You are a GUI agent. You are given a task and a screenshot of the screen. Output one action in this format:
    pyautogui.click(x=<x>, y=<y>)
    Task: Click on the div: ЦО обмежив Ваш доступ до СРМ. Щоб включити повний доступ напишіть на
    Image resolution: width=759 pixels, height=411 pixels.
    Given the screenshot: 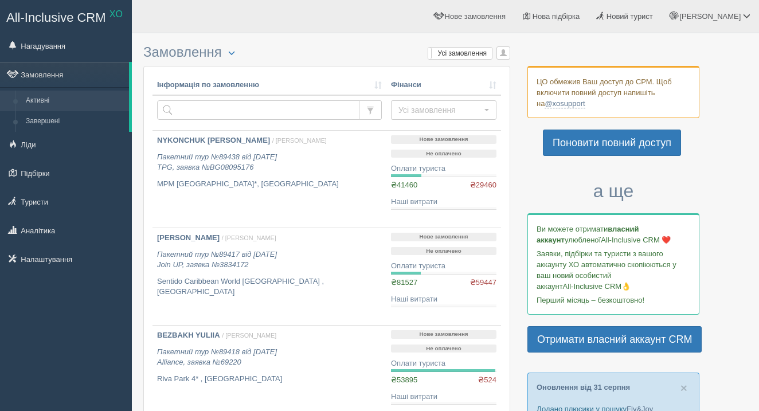 What is the action you would take?
    pyautogui.click(x=613, y=92)
    